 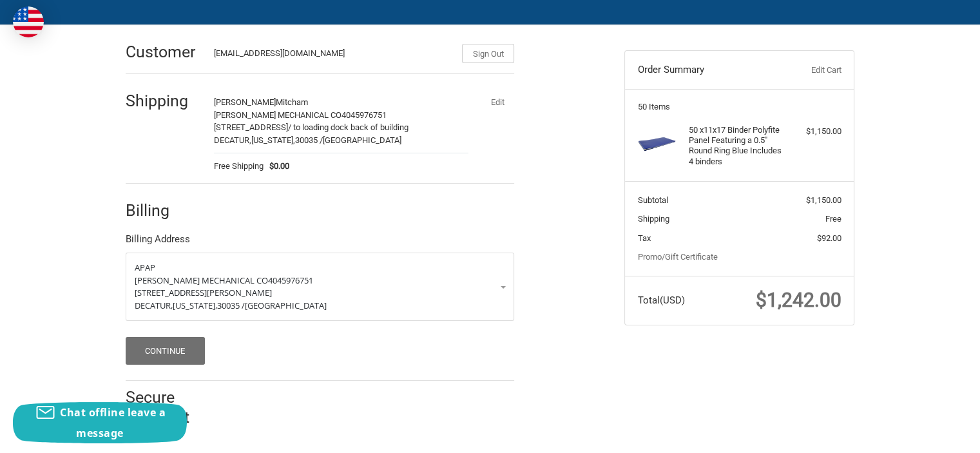 I want to click on span: / to loading dock back of building, so click(x=348, y=127).